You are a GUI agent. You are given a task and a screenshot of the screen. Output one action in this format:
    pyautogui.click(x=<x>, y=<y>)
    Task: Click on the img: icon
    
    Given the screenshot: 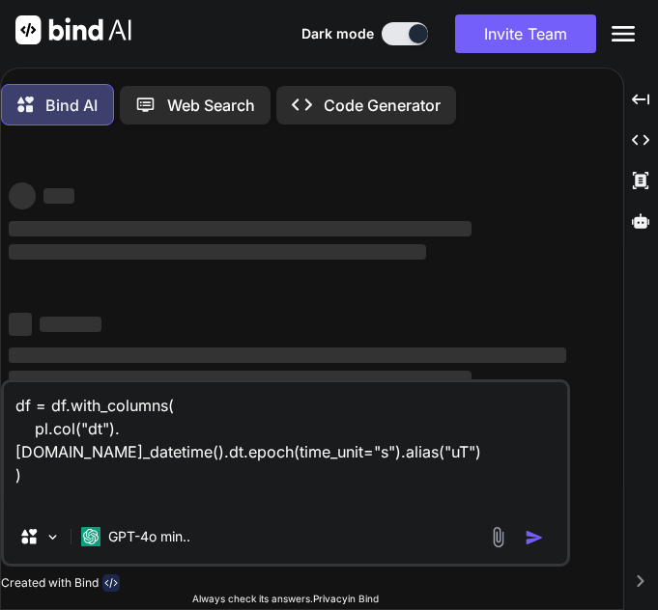 What is the action you would take?
    pyautogui.click(x=534, y=538)
    